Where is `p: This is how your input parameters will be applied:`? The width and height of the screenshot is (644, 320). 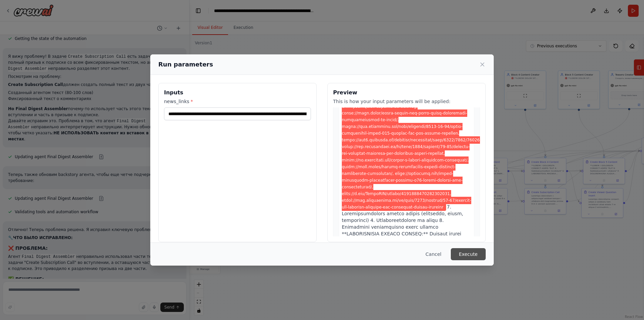
p: This is how your input parameters will be applied: is located at coordinates (406, 101).